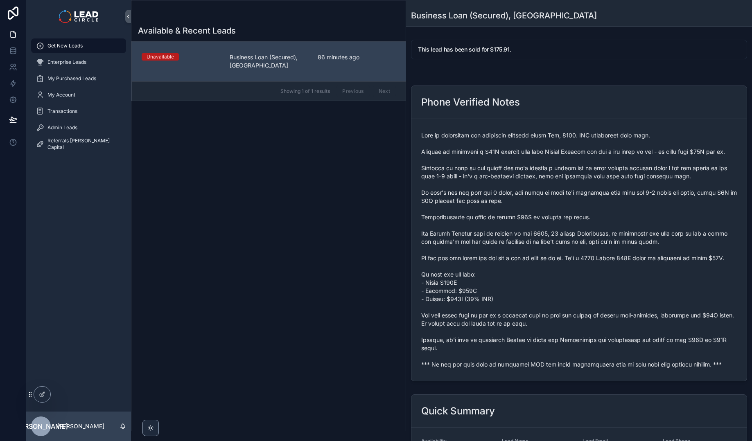 The image size is (752, 441). I want to click on h1: Available & Recent Leads, so click(187, 31).